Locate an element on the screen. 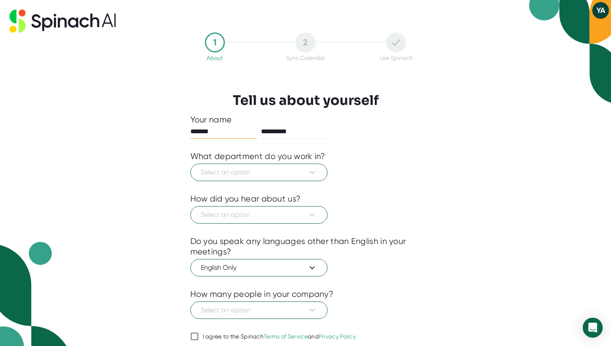 The height and width of the screenshot is (346, 611). div: Sync Calendar is located at coordinates (306, 58).